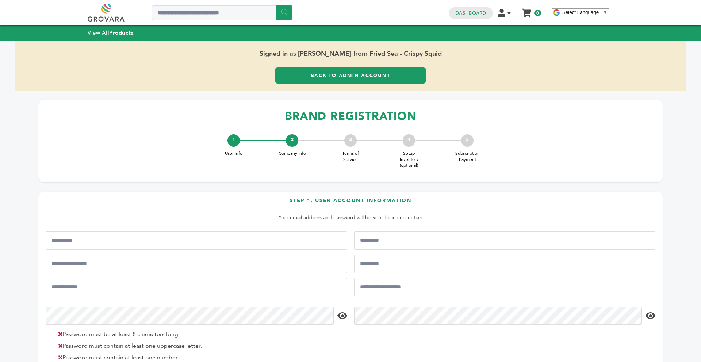 This screenshot has height=362, width=701. What do you see at coordinates (467, 157) in the screenshot?
I see `span: Subscription Payment` at bounding box center [467, 157].